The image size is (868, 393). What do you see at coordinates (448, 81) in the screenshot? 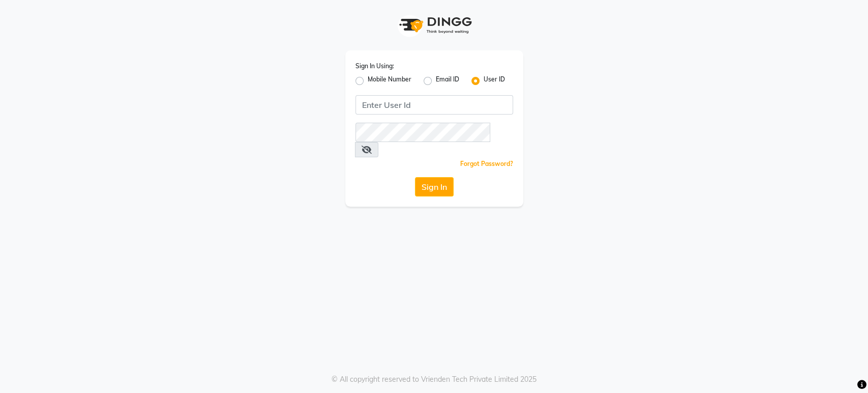
I see `label: Email ID` at bounding box center [448, 81].